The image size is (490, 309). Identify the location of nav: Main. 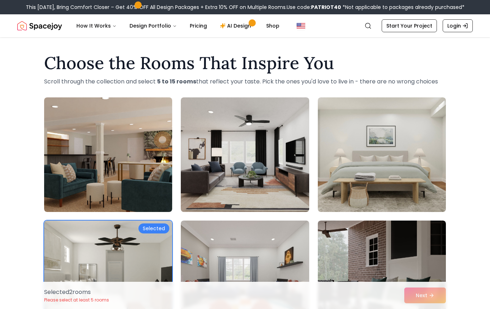
(178, 26).